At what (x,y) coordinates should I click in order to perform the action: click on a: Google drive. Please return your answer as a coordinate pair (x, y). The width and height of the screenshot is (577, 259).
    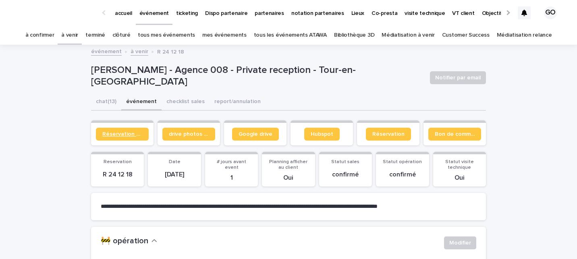
    Looking at the image, I should click on (255, 134).